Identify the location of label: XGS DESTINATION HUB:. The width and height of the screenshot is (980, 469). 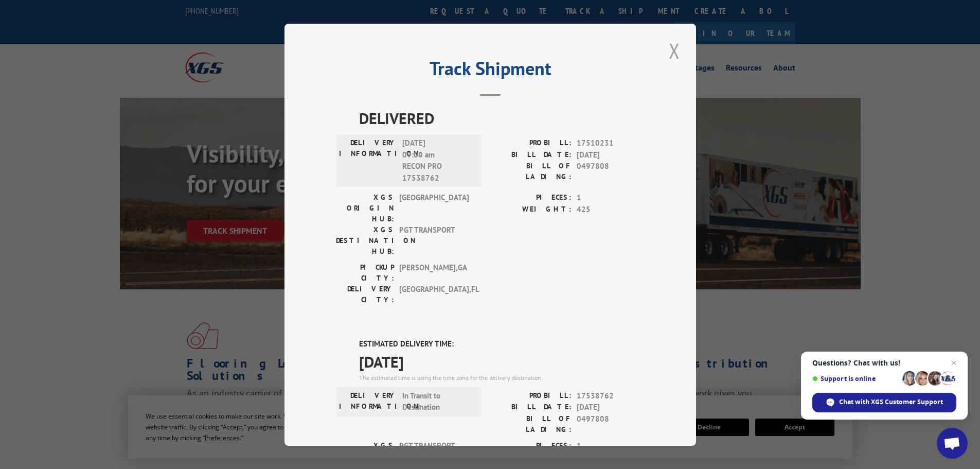
(364, 240).